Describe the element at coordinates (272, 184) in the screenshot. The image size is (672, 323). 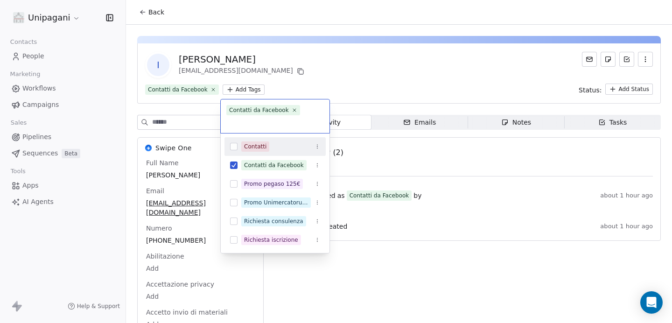
I see `div: Promo pegaso 125€` at that location.